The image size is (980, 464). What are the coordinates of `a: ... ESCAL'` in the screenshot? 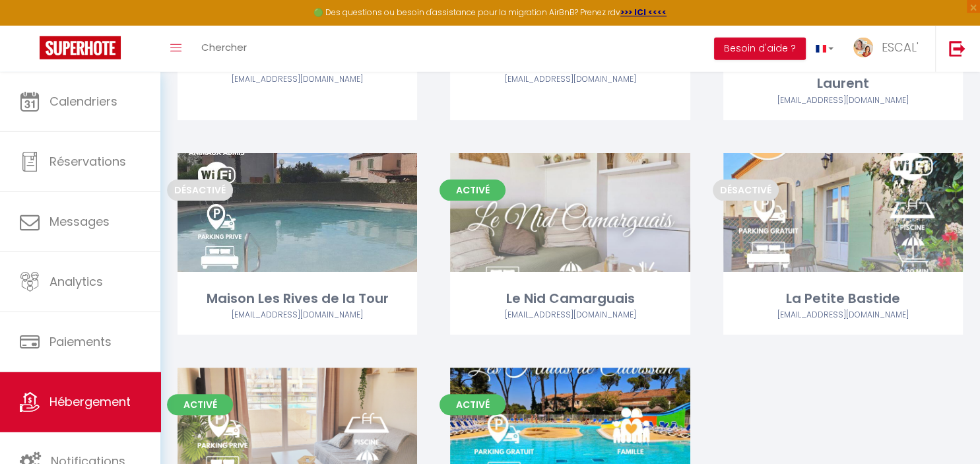 It's located at (889, 49).